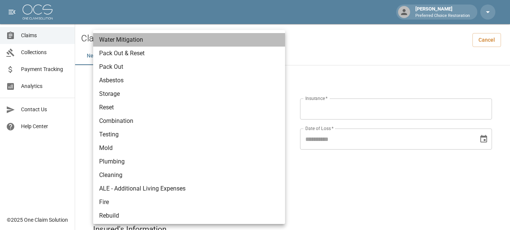 The height and width of the screenshot is (230, 510). What do you see at coordinates (189, 148) in the screenshot?
I see `li: Mold` at bounding box center [189, 148].